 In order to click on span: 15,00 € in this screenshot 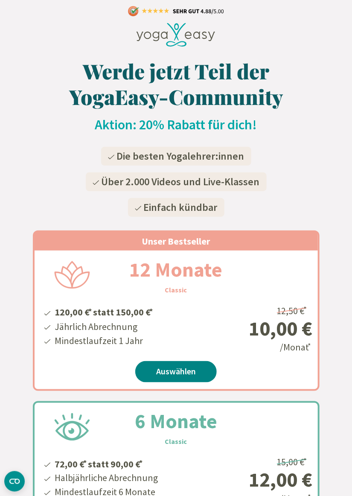, I will do `click(293, 462)`.